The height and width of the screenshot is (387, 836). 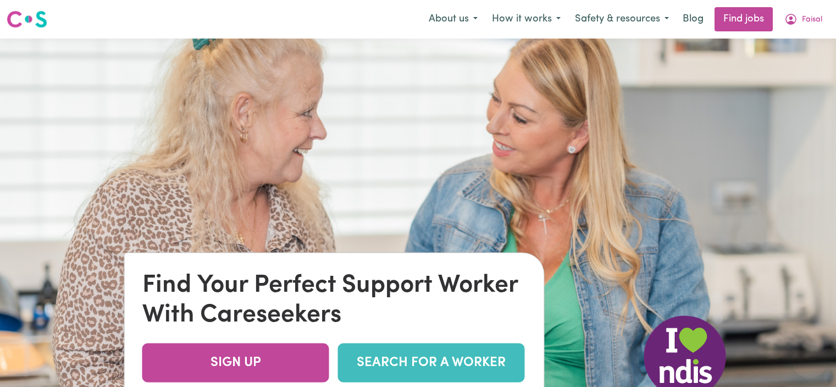 I want to click on button: Safety & resources, so click(x=622, y=19).